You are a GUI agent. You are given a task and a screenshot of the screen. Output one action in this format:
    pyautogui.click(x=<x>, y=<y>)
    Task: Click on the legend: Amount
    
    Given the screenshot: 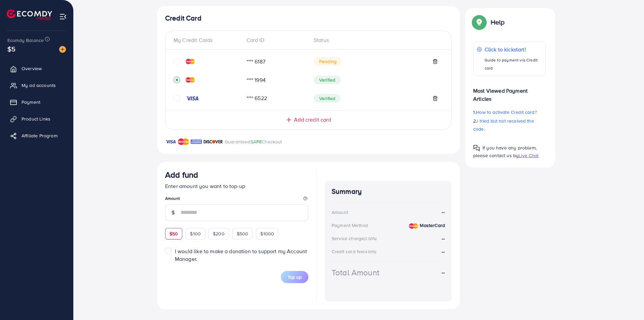 What is the action you would take?
    pyautogui.click(x=237, y=199)
    